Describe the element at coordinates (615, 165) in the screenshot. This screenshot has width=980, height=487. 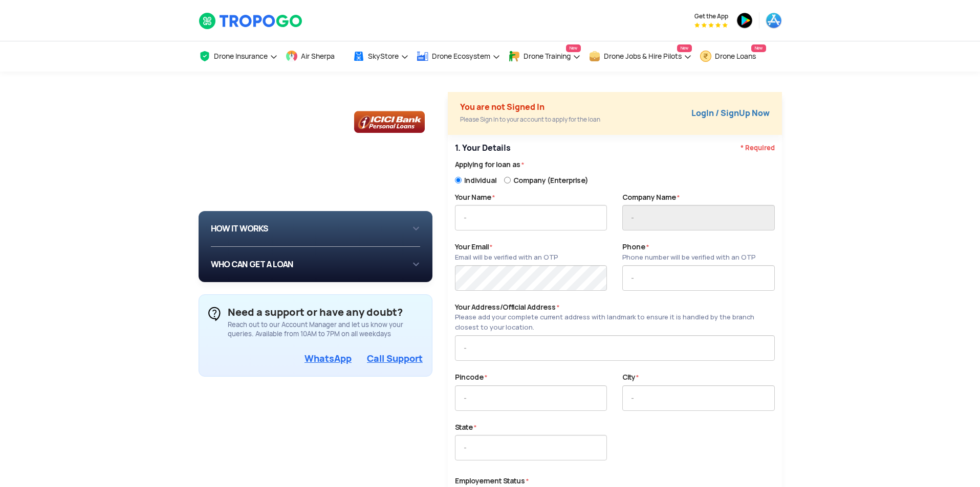
I see `label: Applying for loan as` at that location.